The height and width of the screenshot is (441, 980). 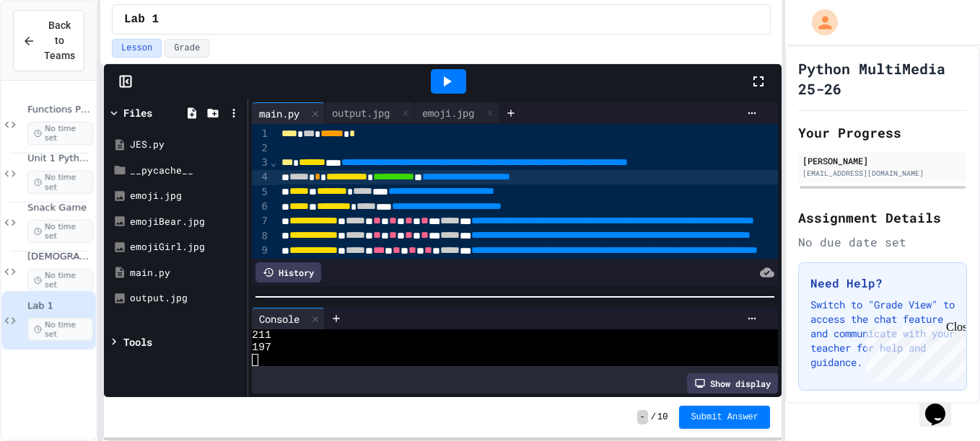 What do you see at coordinates (260, 148) in the screenshot?
I see `div: 2` at bounding box center [260, 148].